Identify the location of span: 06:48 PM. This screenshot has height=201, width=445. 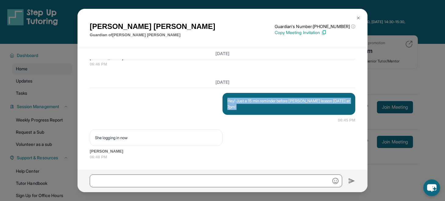
(222, 157).